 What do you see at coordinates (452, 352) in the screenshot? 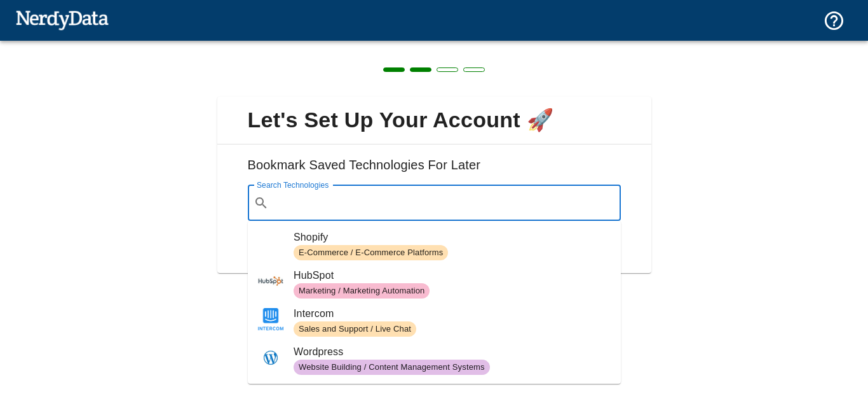
I see `span: Wordpress` at bounding box center [452, 352].